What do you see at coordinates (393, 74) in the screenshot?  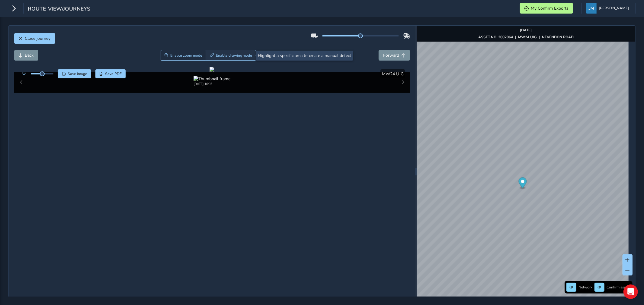 I see `span: MW24 UJG` at bounding box center [393, 74].